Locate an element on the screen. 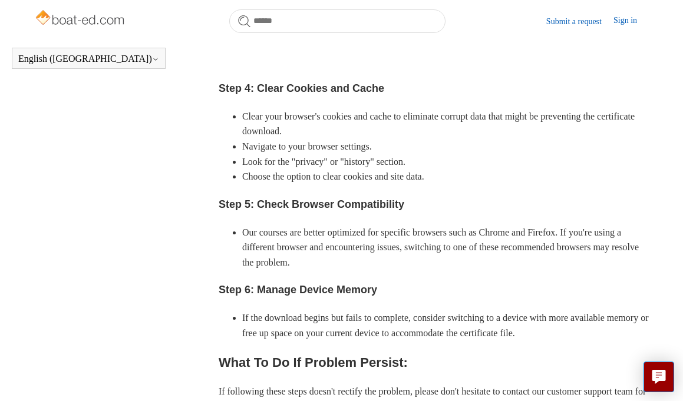  h3: Step 6: Manage Device Memory is located at coordinates (434, 290).